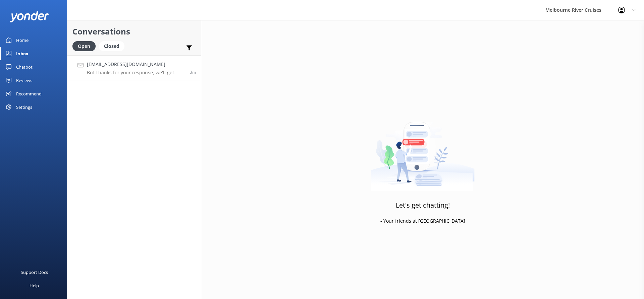 The height and width of the screenshot is (299, 644). Describe the element at coordinates (34, 273) in the screenshot. I see `div: Support Docs` at that location.